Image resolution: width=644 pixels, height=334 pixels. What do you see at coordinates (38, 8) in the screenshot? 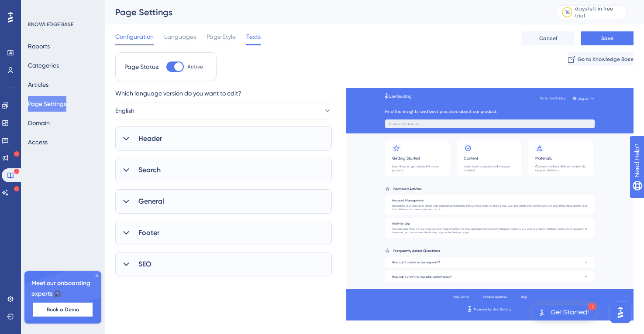
I see `span: Need Help?` at bounding box center [38, 8].